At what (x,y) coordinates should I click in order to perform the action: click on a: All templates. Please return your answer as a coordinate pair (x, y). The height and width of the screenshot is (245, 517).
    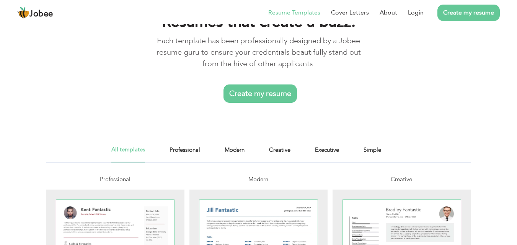
    Looking at the image, I should click on (128, 154).